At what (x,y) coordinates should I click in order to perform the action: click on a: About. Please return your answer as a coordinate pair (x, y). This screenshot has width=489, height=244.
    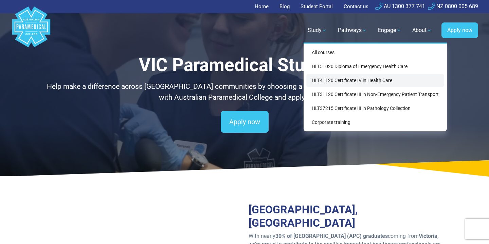
    Looking at the image, I should click on (422, 30).